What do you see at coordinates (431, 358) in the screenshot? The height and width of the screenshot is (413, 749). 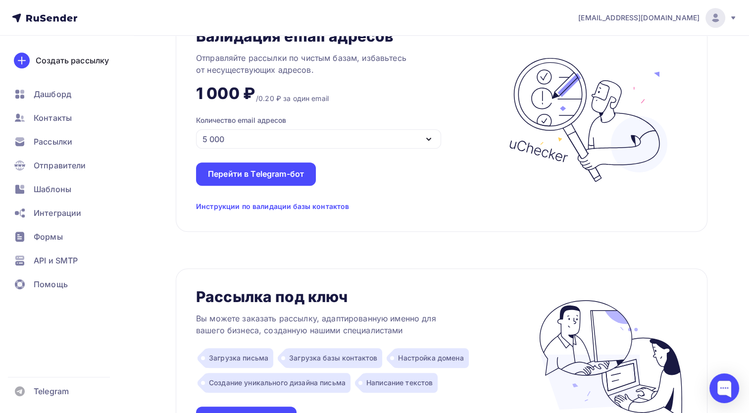 I see `div: Настройка домена` at bounding box center [431, 358].